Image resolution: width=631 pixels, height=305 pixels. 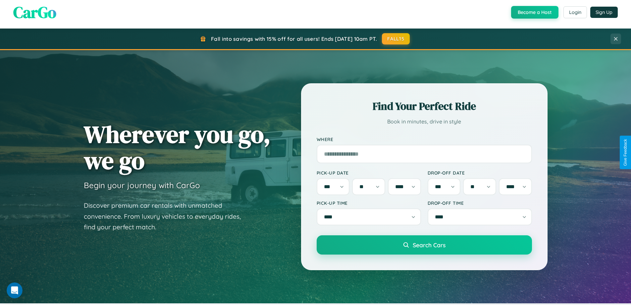 I want to click on label: Pick-up Date, so click(x=369, y=172).